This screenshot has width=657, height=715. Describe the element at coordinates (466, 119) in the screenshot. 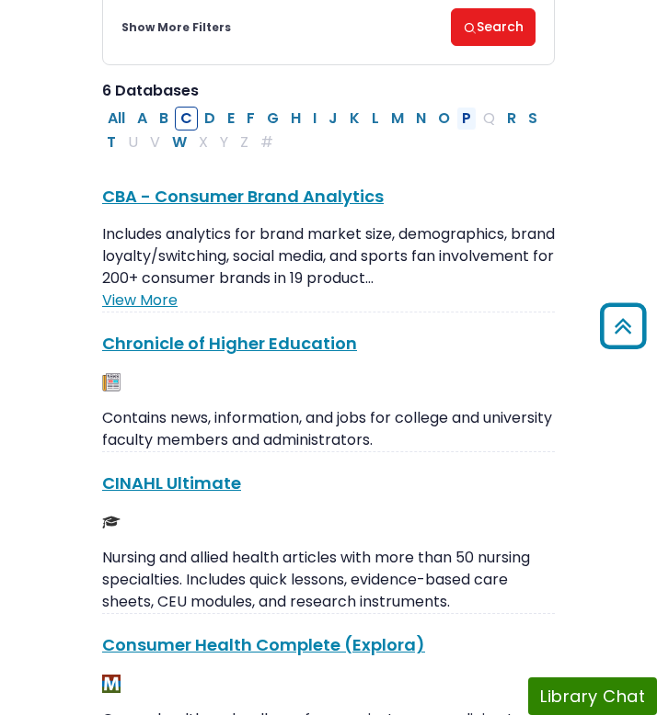

I see `button: Filter Results P` at that location.